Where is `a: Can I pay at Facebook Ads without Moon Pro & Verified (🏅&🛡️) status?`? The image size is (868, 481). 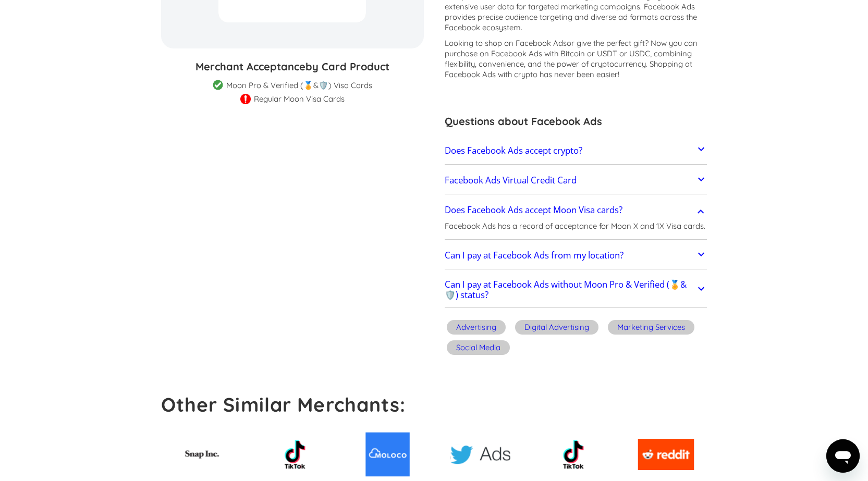
a: Can I pay at Facebook Ads without Moon Pro & Verified (🏅&🛡️) status? is located at coordinates (576, 289).